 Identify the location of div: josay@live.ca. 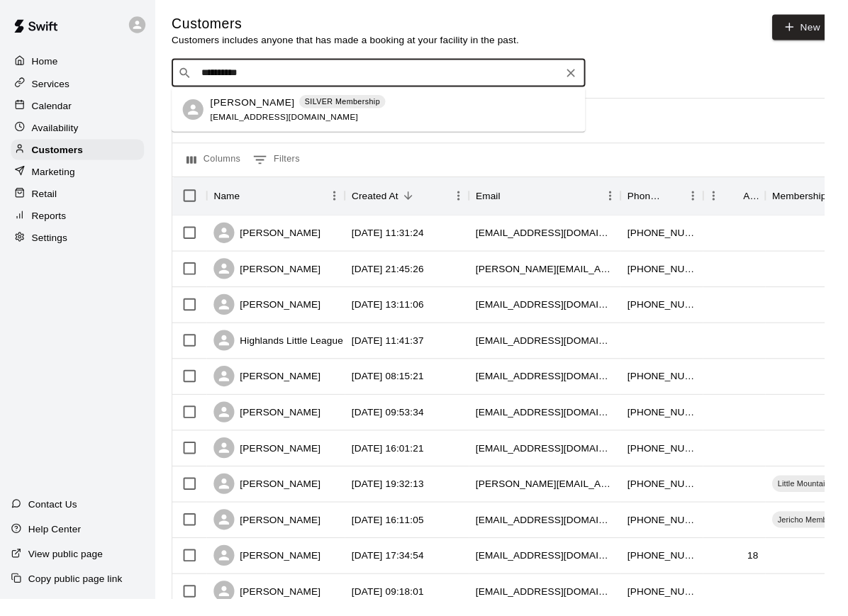
(560, 460).